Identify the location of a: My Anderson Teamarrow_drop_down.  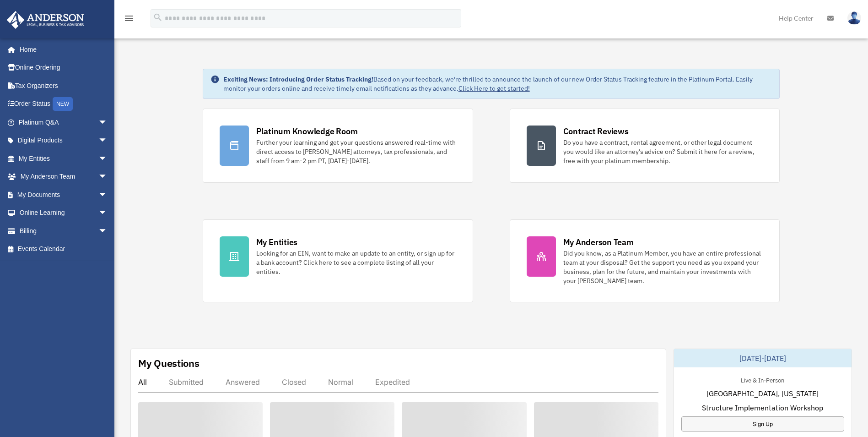
(64, 177).